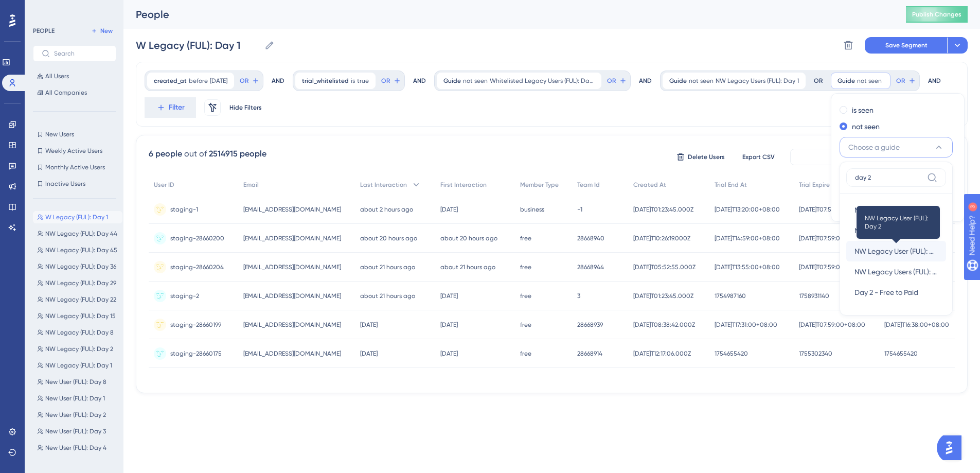 The image size is (980, 473). Describe the element at coordinates (79, 365) in the screenshot. I see `span: NW Legacy (FUL): Day 1` at that location.